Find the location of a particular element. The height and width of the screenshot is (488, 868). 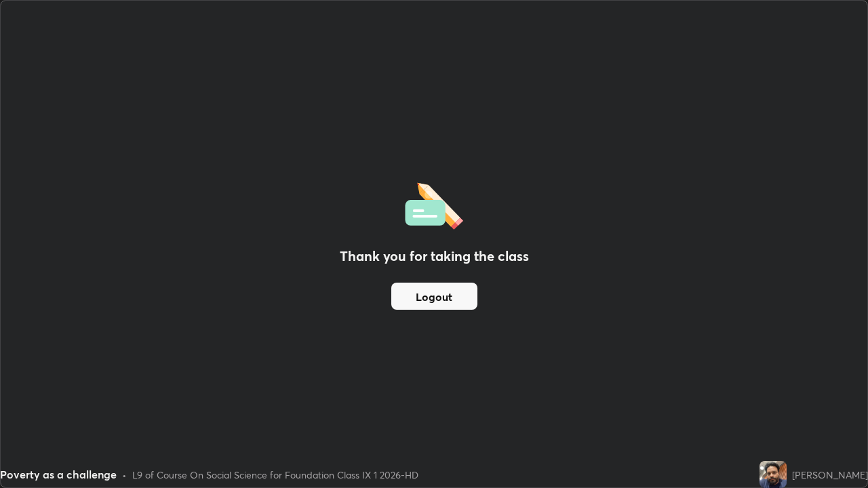

div: L9 of Course On Social Science for Foundation Class IX 1 2026-HD is located at coordinates (275, 475).